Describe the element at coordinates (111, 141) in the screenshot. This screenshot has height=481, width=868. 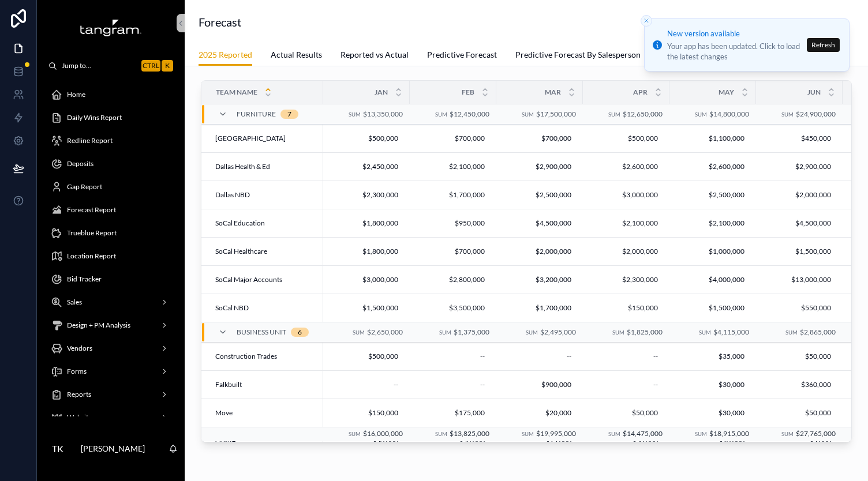
I see `a: Redline Report` at that location.